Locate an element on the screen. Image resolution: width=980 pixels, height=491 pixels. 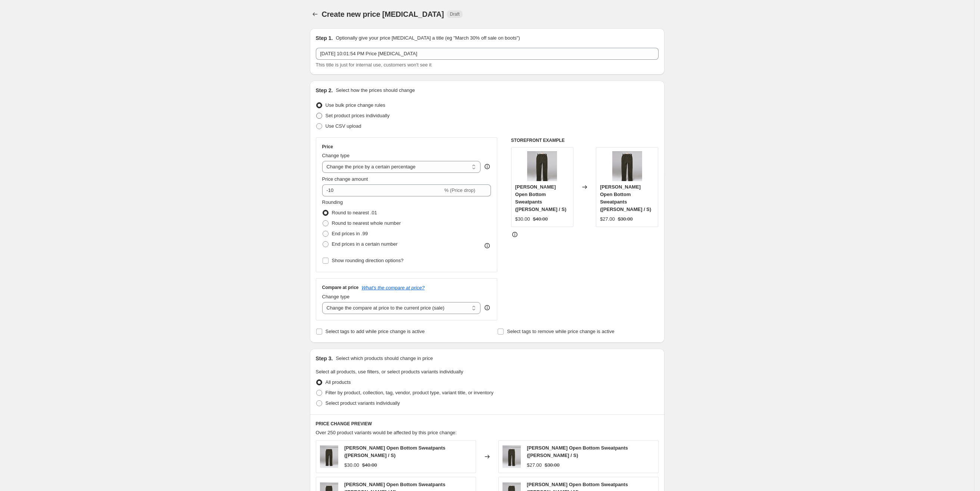
span: Draft is located at coordinates (455, 14).